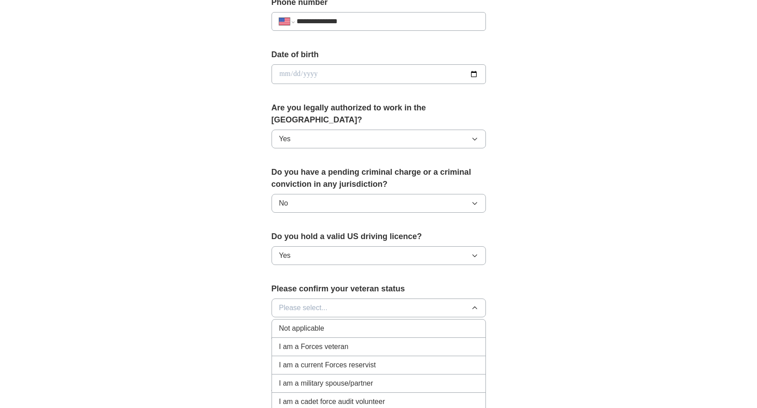 The image size is (757, 408). What do you see at coordinates (332, 402) in the screenshot?
I see `span: I am a cadet force audit volunteer` at bounding box center [332, 402].